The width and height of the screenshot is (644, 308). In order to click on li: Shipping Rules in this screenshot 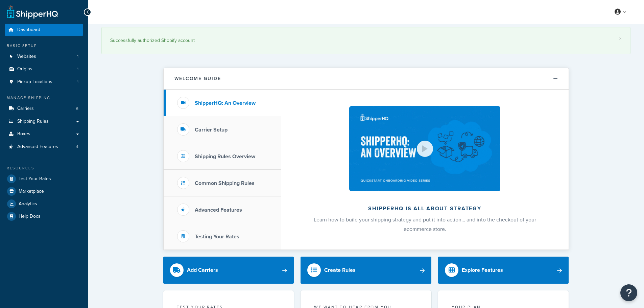, I will do `click(44, 121)`.